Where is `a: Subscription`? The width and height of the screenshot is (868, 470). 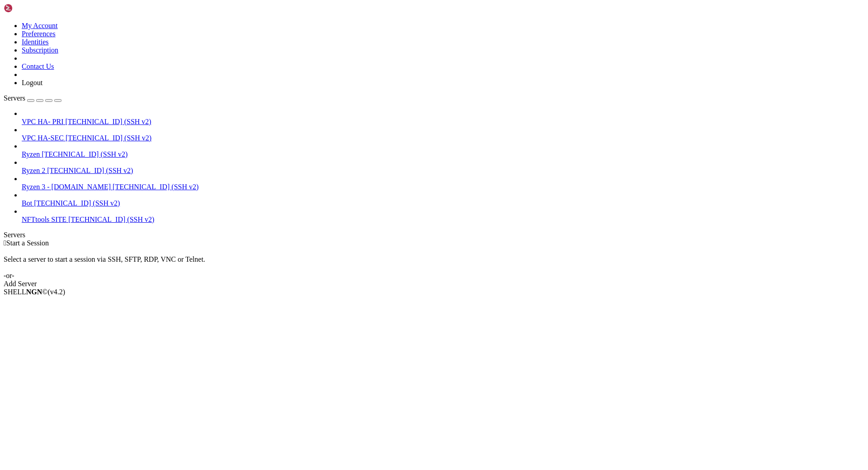 a: Subscription is located at coordinates (40, 50).